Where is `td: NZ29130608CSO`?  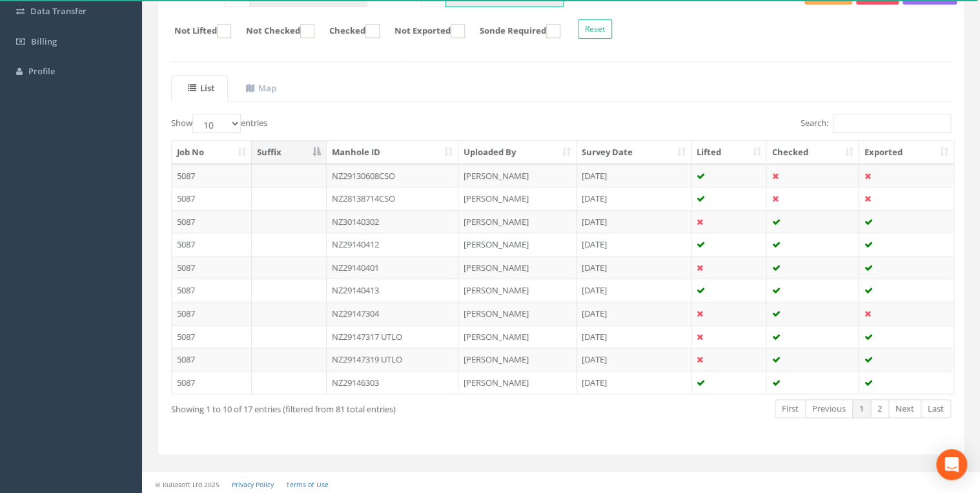
td: NZ29130608CSO is located at coordinates (392, 175).